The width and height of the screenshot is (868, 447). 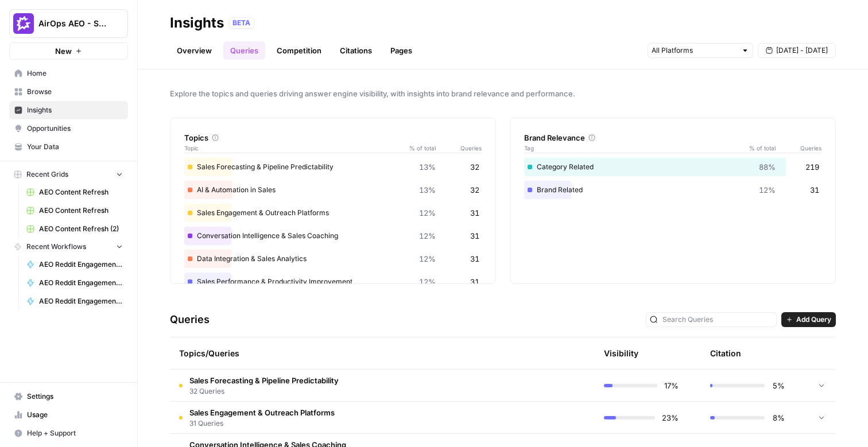 I want to click on div: Sales Engagement & Outreach Platforms, so click(x=333, y=213).